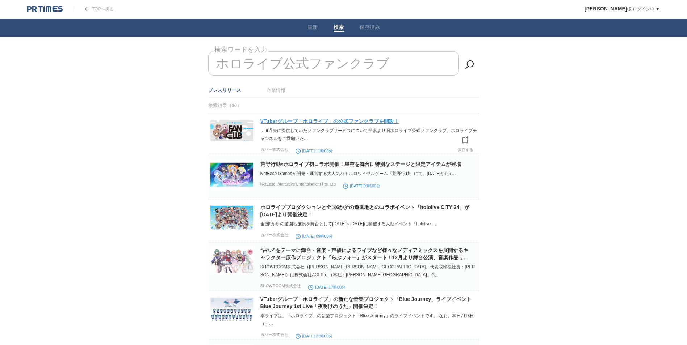 This screenshot has width=687, height=345. I want to click on img: 30268-967-d7d1d2d7a6d3d369f9bceffafc46ecb5-1920x1080.png, so click(232, 310).